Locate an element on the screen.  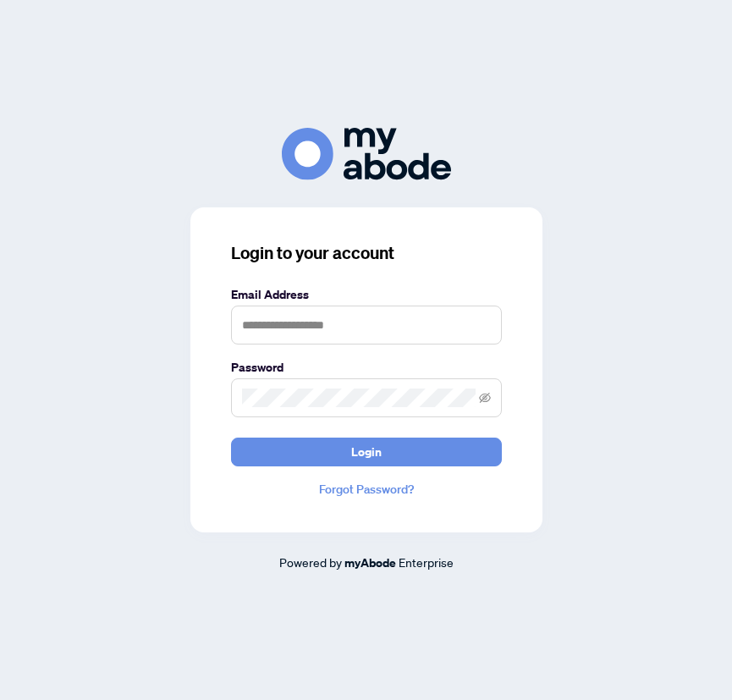
h3: Login to your account is located at coordinates (366, 253).